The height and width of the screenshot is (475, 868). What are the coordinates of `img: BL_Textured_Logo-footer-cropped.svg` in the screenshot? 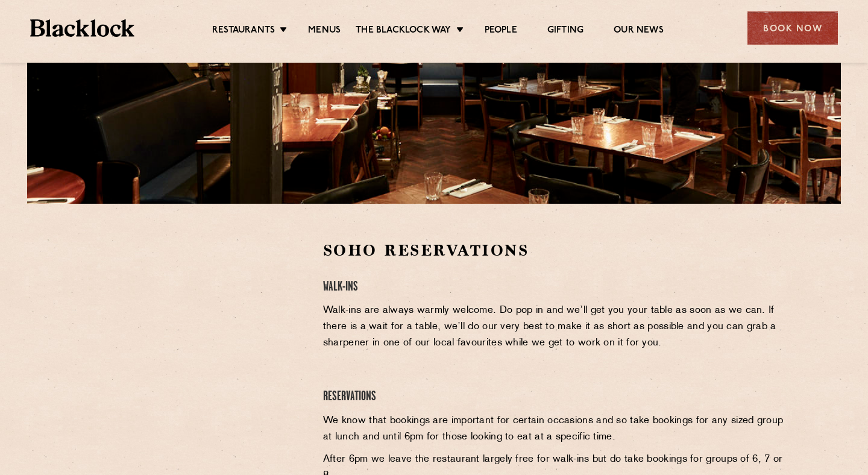 It's located at (82, 28).